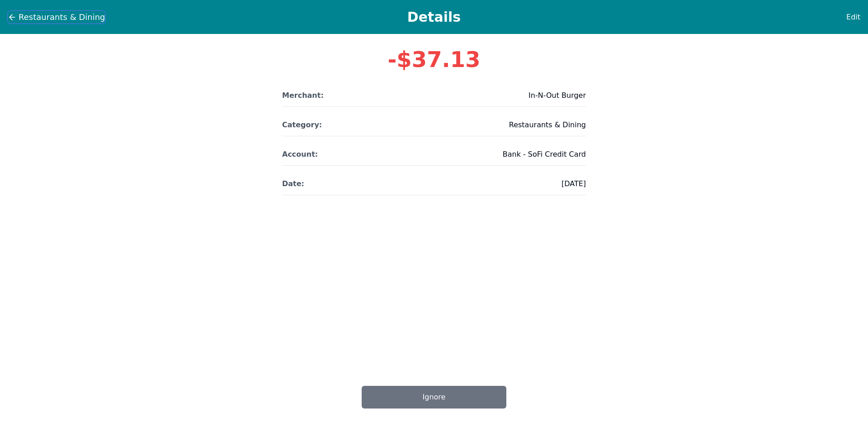  I want to click on button: Ignore, so click(434, 397).